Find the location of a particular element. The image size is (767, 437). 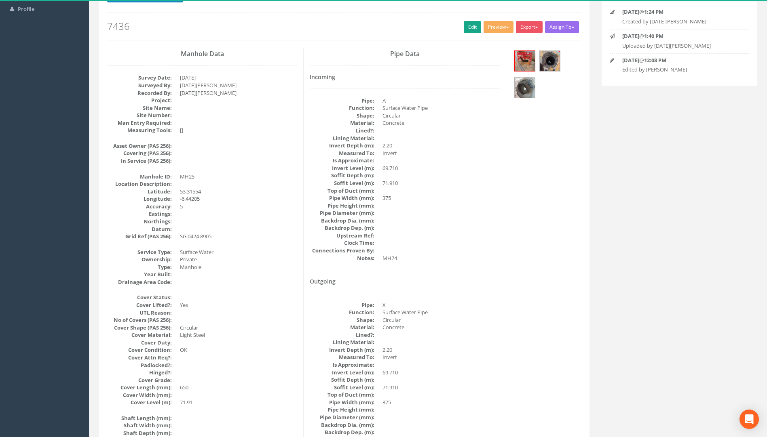

dt: Surveyed By: is located at coordinates (139, 85).